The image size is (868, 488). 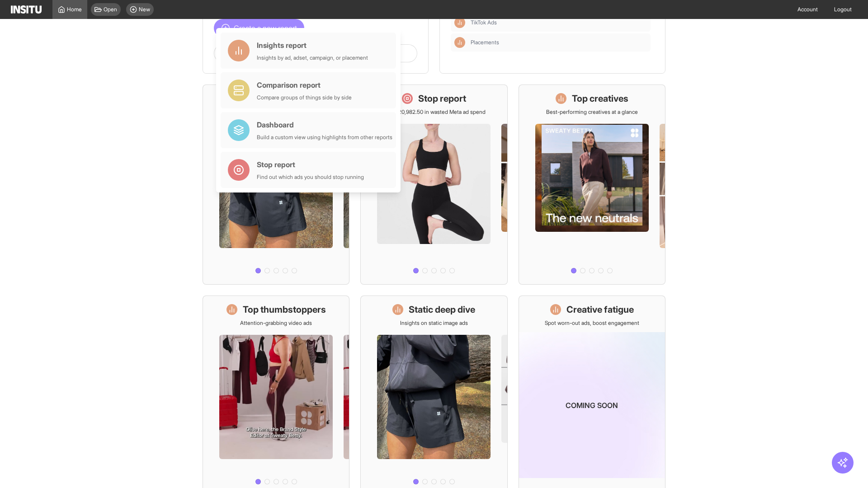 I want to click on h1: Top creatives, so click(x=600, y=99).